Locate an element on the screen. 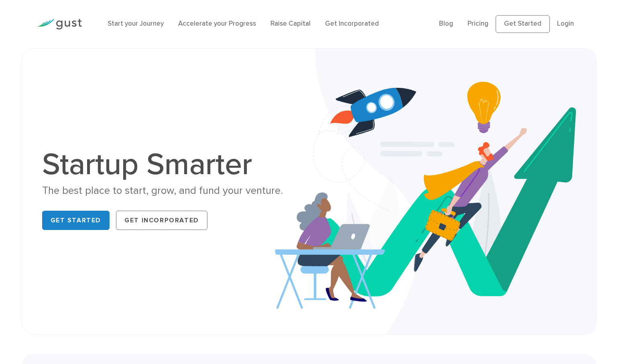 Image resolution: width=618 pixels, height=364 pixels. a: Pricing is located at coordinates (478, 24).